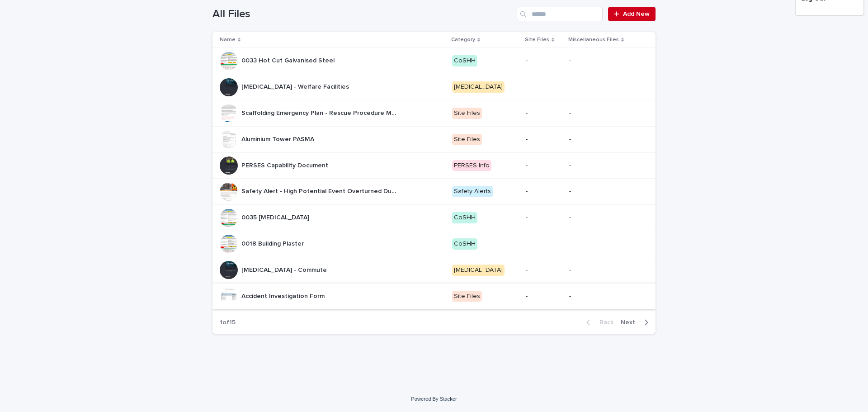 The height and width of the screenshot is (412, 868). Describe the element at coordinates (471, 165) in the screenshot. I see `div: PERSES Info` at that location.